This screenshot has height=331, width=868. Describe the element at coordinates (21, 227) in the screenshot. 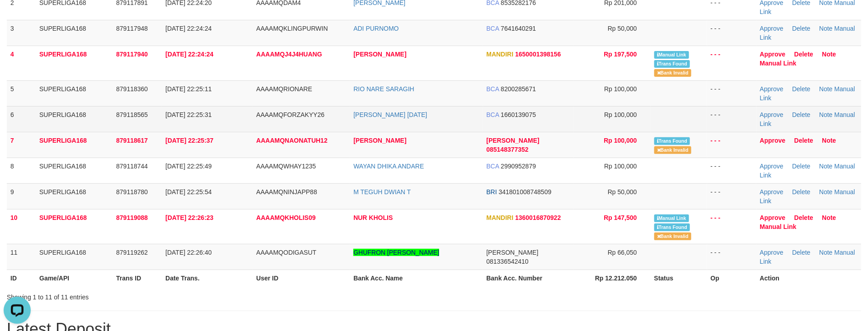

I see `td: 10` at that location.